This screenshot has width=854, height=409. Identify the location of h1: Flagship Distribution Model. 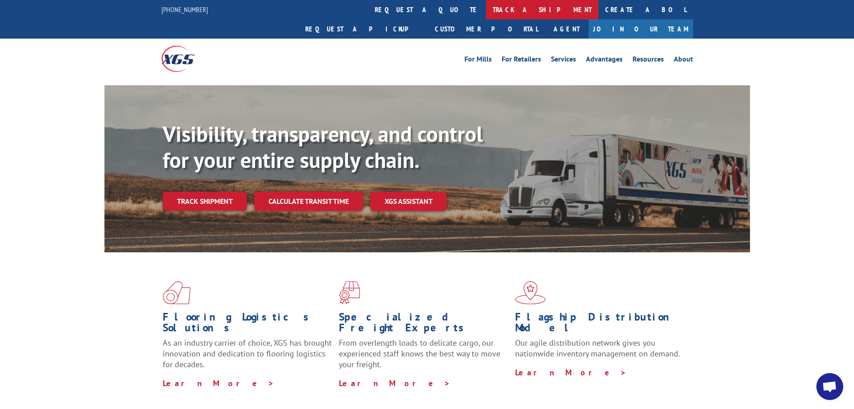
(600, 324).